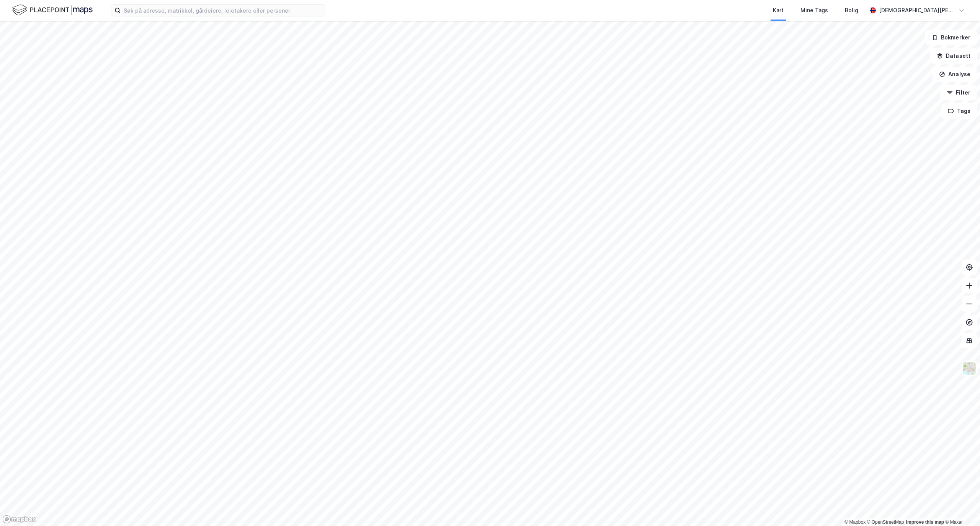 The image size is (980, 526). What do you see at coordinates (960, 508) in the screenshot?
I see `div: Kontrollprogram for chat` at bounding box center [960, 508].